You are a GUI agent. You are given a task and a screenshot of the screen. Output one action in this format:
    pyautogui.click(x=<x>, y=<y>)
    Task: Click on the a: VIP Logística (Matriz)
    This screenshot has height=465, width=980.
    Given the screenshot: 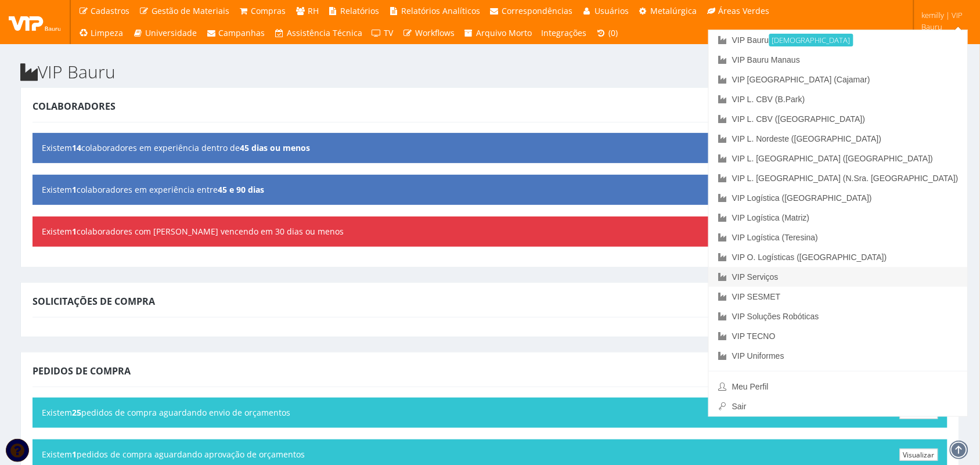 What is the action you would take?
    pyautogui.click(x=838, y=218)
    